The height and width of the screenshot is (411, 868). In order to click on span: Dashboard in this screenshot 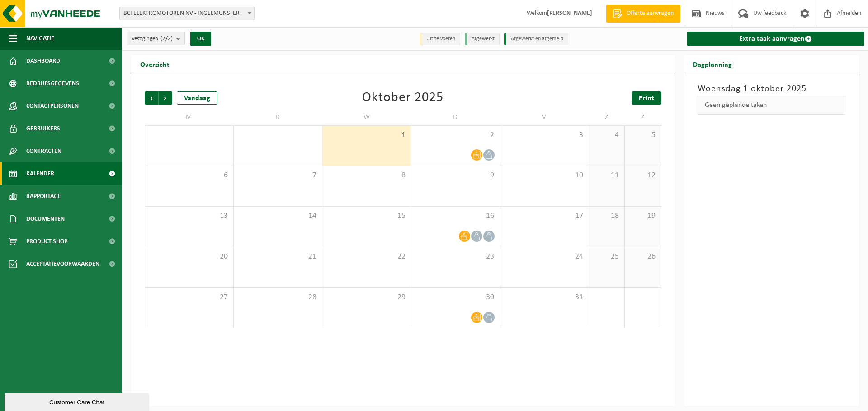, I will do `click(43, 61)`.